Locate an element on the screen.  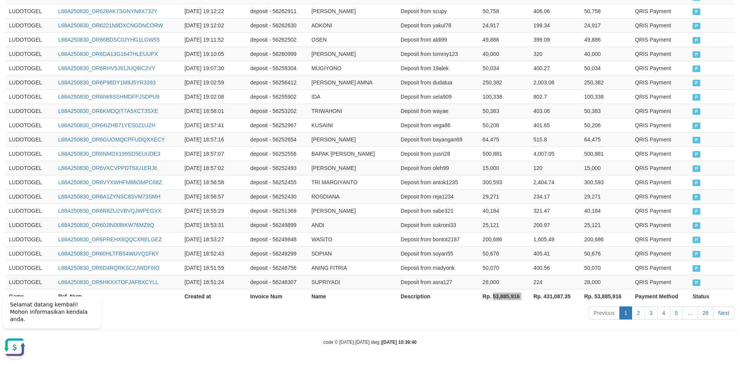
td: 515.8 is located at coordinates (556, 139).